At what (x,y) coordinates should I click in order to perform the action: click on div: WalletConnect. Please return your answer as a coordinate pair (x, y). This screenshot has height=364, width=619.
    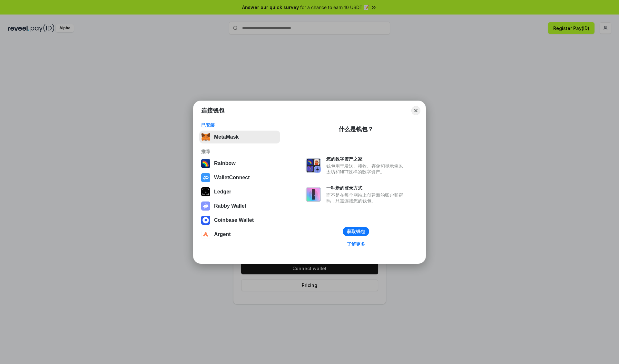
    Looking at the image, I should click on (232, 177).